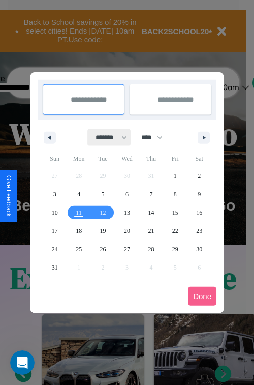 This screenshot has width=254, height=385. Describe the element at coordinates (127, 249) in the screenshot. I see `button: 27` at that location.